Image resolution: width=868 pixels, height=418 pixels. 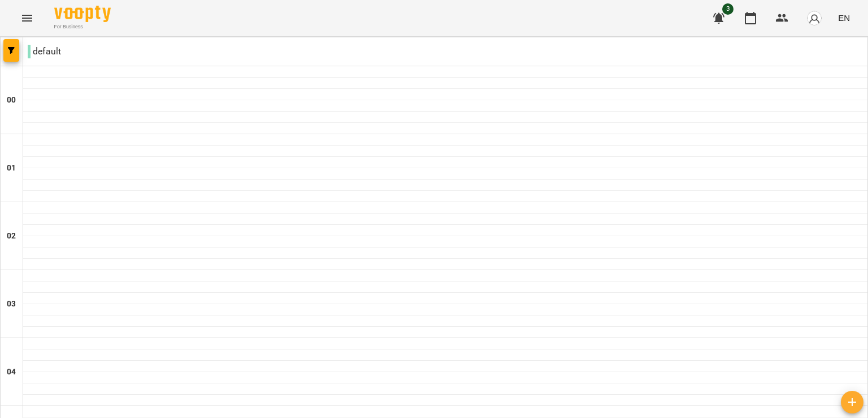 I want to click on img: avatar_s.png, so click(x=815, y=18).